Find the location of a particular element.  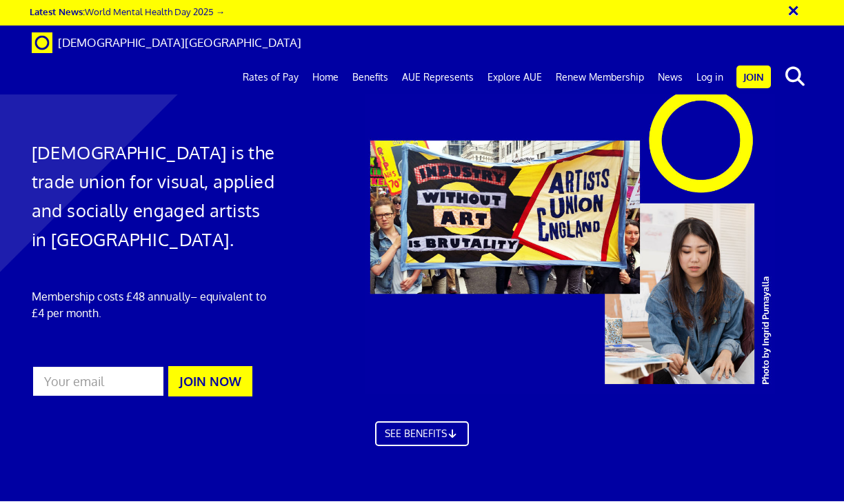

a: Renew Membership is located at coordinates (600, 77).